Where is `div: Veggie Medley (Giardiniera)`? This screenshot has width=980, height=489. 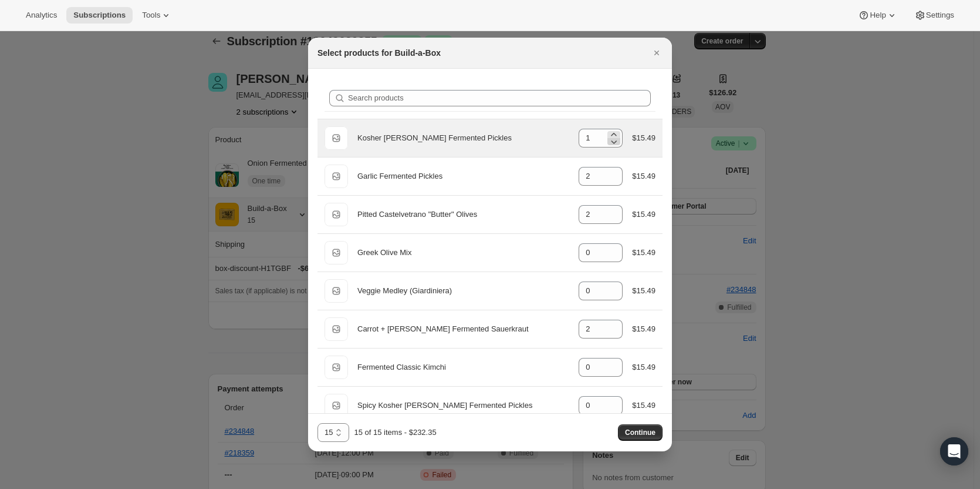 div: Veggie Medley (Giardiniera) is located at coordinates (463, 291).